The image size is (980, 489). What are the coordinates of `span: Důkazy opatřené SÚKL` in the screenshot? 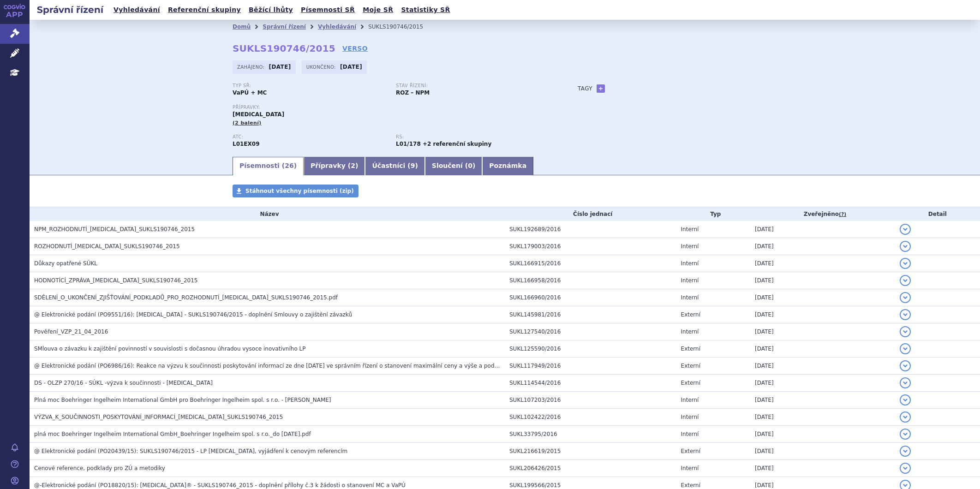 It's located at (65, 263).